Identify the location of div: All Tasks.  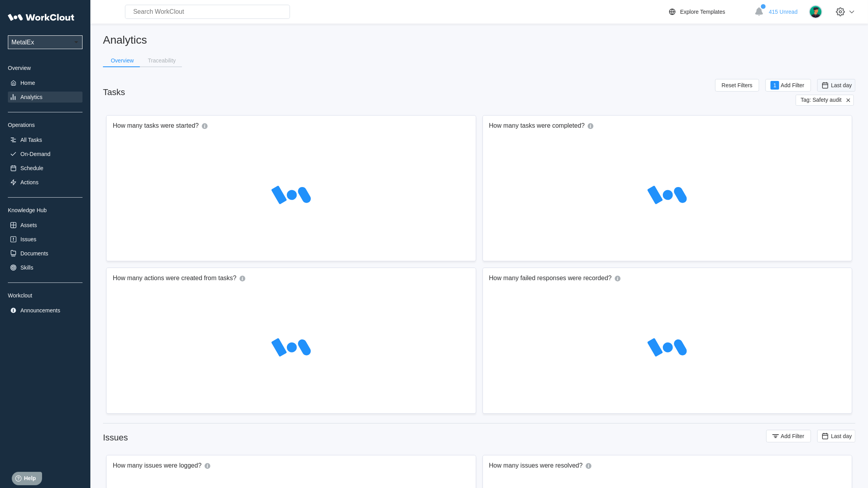
(31, 140).